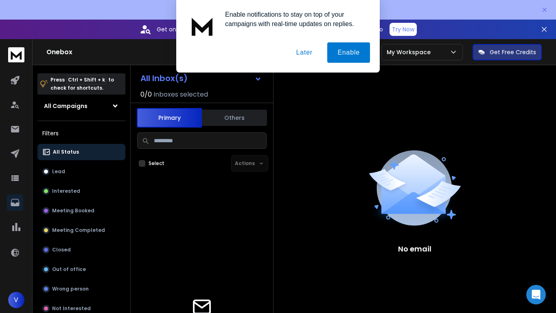 Image resolution: width=556 pixels, height=313 pixels. What do you see at coordinates (81, 171) in the screenshot?
I see `button: Lead` at bounding box center [81, 171].